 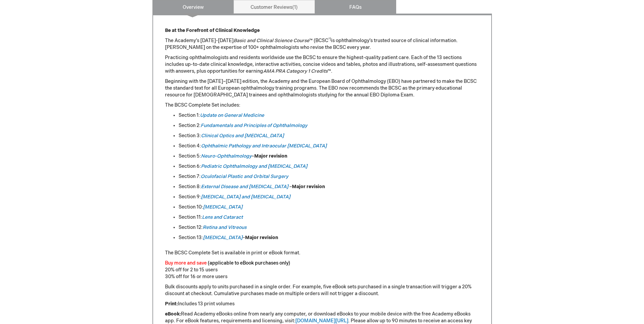 I want to click on li: Section 8: –, so click(x=329, y=186).